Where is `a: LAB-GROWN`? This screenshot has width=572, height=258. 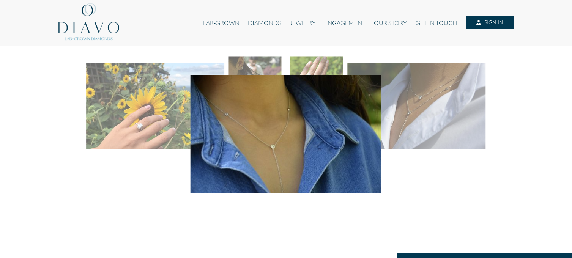 a: LAB-GROWN is located at coordinates (221, 23).